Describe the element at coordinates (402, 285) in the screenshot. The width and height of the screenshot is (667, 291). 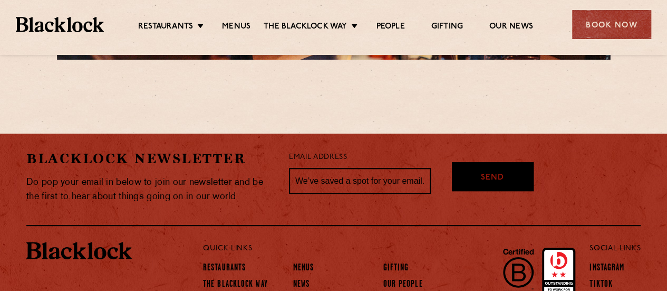
I see `a: Our People` at that location.